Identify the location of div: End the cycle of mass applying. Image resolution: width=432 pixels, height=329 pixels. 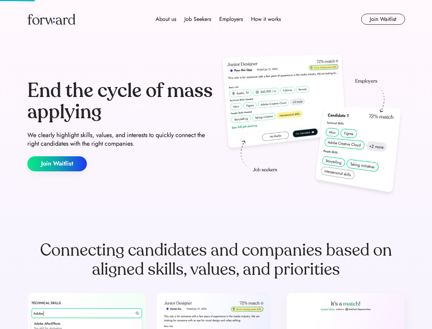
(120, 101).